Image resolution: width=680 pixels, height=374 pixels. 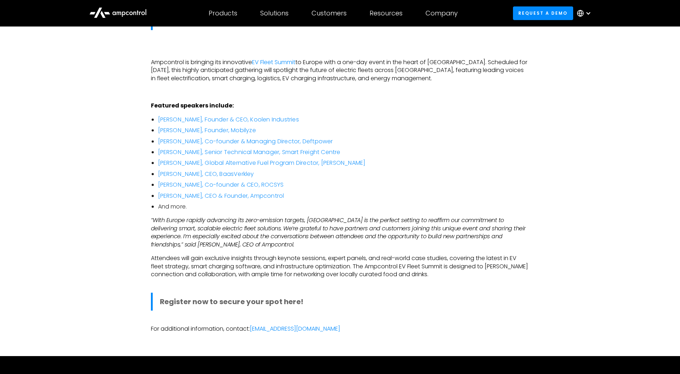 I want to click on li: And more., so click(x=344, y=207).